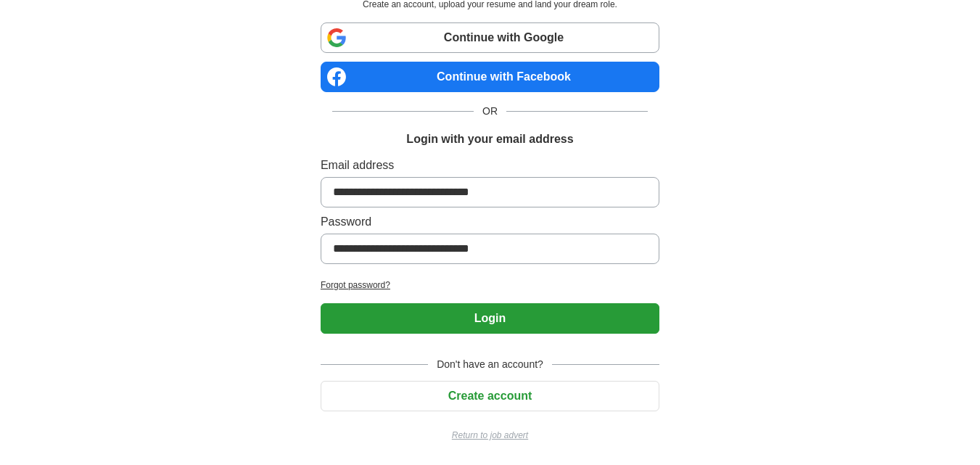  What do you see at coordinates (490, 435) in the screenshot?
I see `p: Return to job advert` at bounding box center [490, 435].